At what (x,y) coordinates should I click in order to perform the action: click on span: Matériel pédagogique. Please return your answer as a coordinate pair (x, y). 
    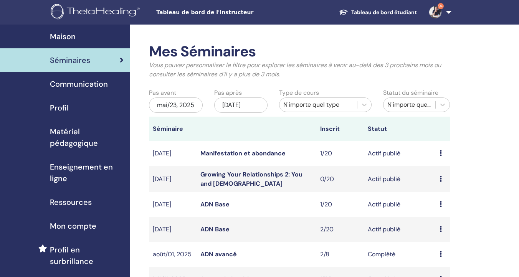
    Looking at the image, I should click on (87, 137).